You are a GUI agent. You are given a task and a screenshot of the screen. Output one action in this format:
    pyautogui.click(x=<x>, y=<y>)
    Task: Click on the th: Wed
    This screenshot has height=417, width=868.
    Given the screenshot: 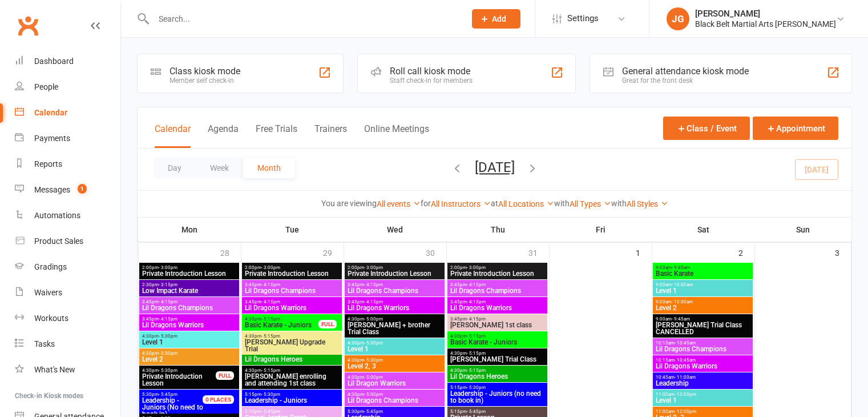 What is the action you would take?
    pyautogui.click(x=395, y=229)
    